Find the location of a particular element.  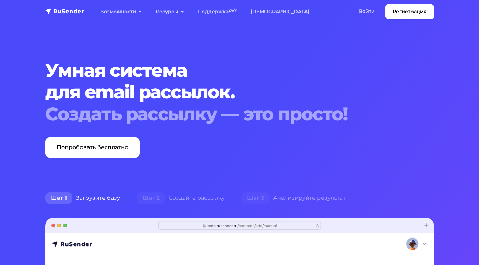

div: Создать рассылку — это просто! is located at coordinates (240, 114).